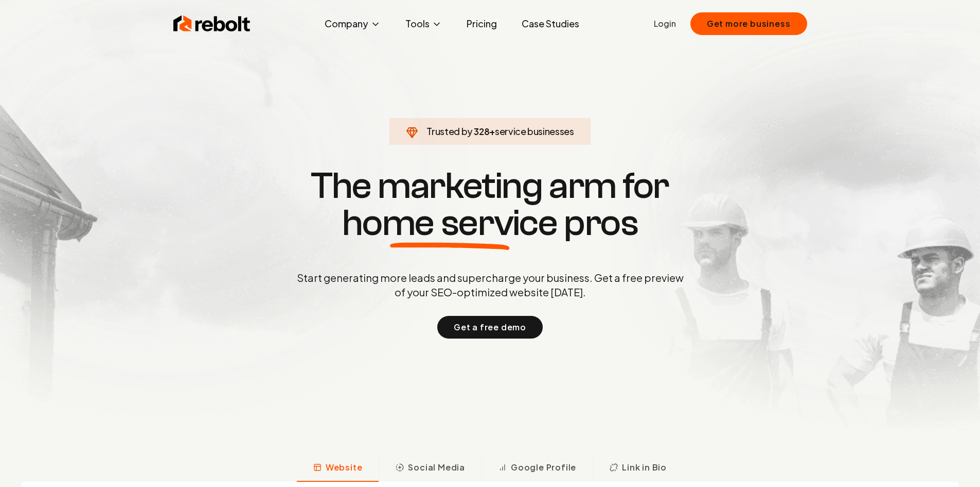  I want to click on span: service businesses, so click(535, 131).